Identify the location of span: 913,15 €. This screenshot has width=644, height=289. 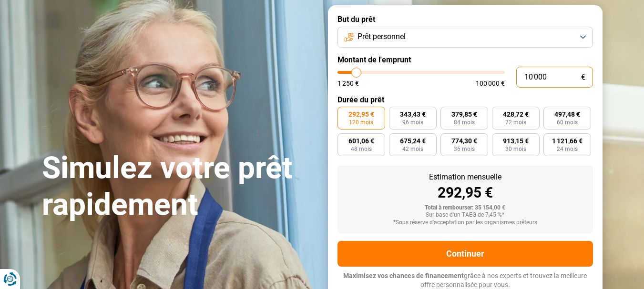
(515, 141).